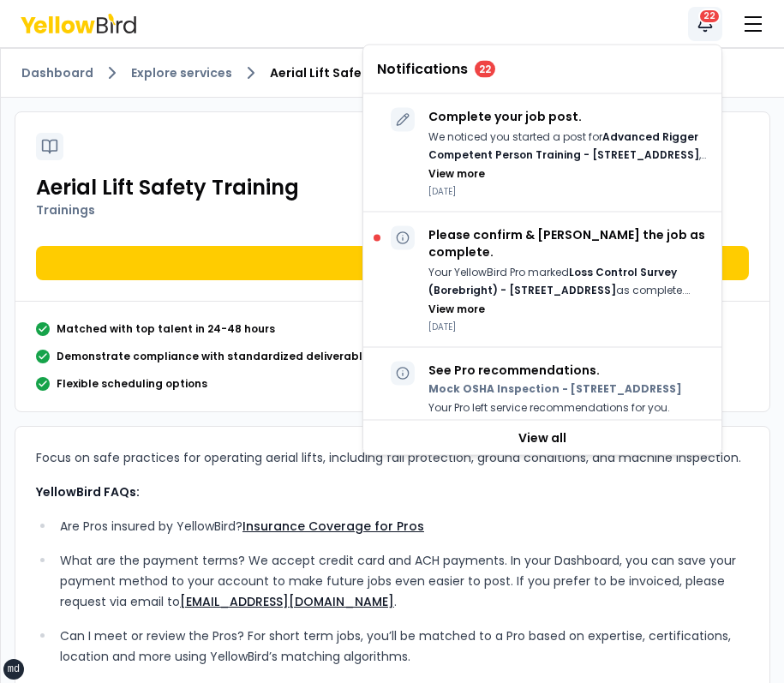 This screenshot has height=683, width=784. What do you see at coordinates (57, 73) in the screenshot?
I see `a: Dashboard` at bounding box center [57, 73].